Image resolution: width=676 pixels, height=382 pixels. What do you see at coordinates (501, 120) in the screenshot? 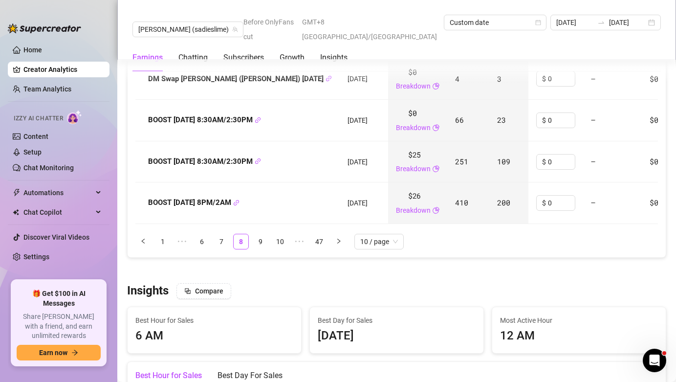
I see `span: 23` at bounding box center [501, 120].